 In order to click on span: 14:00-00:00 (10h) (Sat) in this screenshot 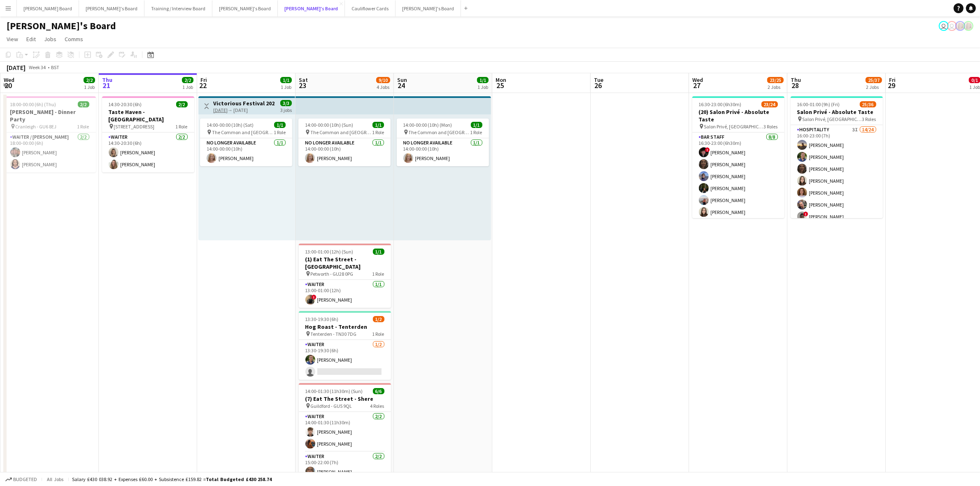, I will do `click(230, 125)`.